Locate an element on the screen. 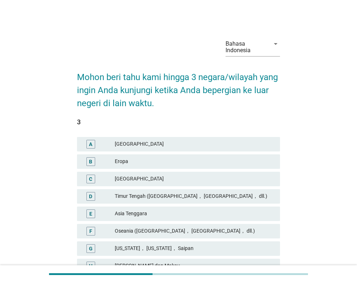 This screenshot has width=357, height=283. div: E is located at coordinates (91, 214).